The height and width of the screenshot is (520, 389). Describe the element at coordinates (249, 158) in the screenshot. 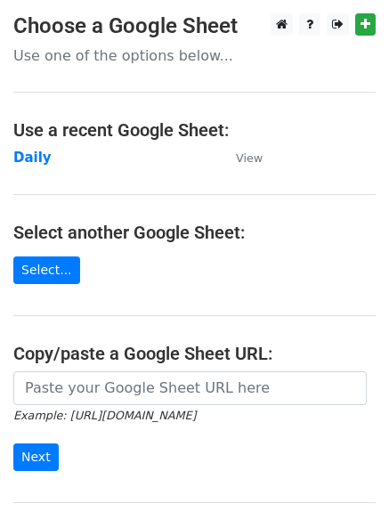

I see `small: View` at that location.